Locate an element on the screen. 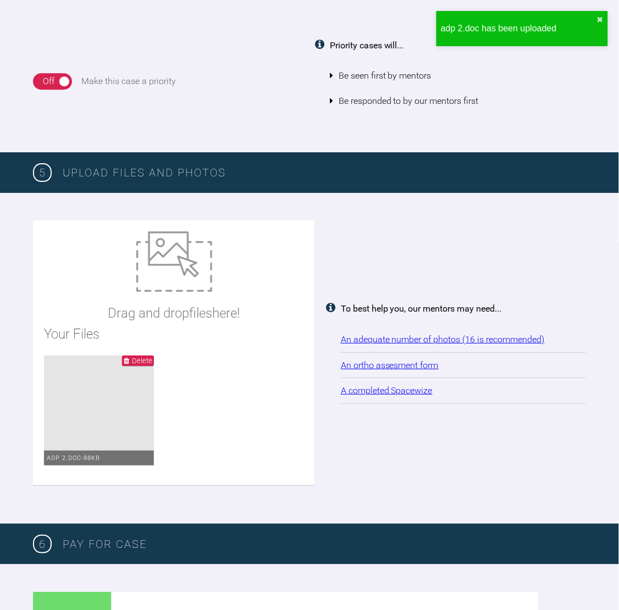  strong: To best help you, our mentors may need... is located at coordinates (421, 308).